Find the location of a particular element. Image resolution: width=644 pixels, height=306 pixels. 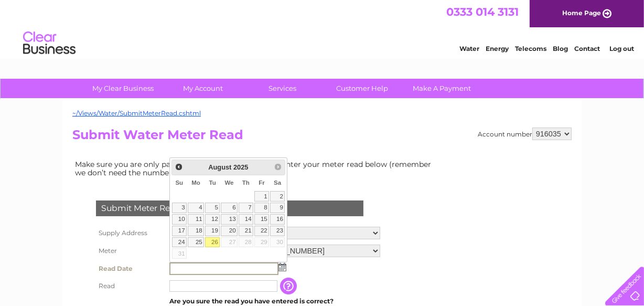

span: Sunday is located at coordinates (179, 183).